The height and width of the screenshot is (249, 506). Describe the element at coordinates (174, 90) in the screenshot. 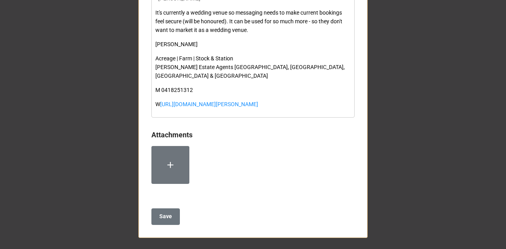

I see `span: M 0418251312` at that location.